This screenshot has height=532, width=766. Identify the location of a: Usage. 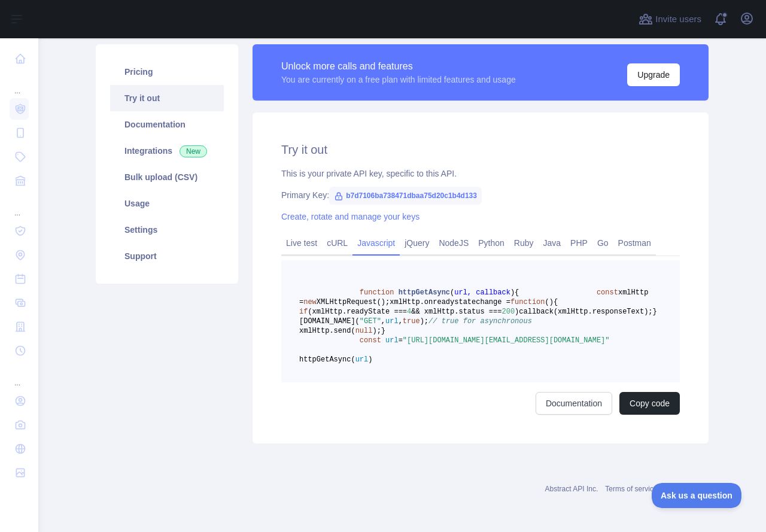
(166, 203).